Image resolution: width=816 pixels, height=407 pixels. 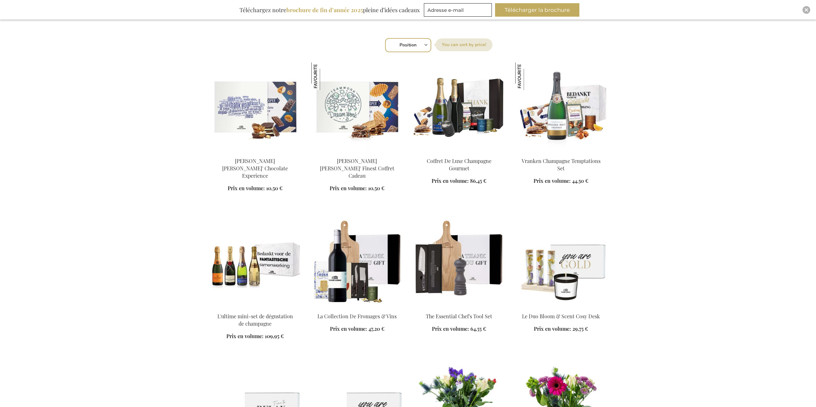 What do you see at coordinates (561, 263) in the screenshot?
I see `img: The Bloom & Scent Cosy Desk Duo` at bounding box center [561, 263].